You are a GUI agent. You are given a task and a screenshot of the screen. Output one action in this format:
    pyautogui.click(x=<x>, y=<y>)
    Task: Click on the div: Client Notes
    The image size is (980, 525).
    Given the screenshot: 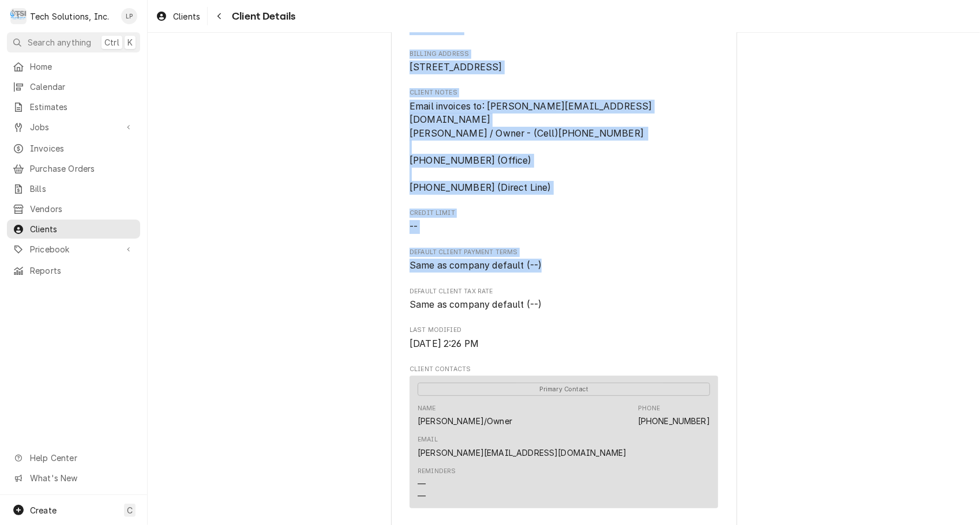 What is the action you would take?
    pyautogui.click(x=564, y=141)
    